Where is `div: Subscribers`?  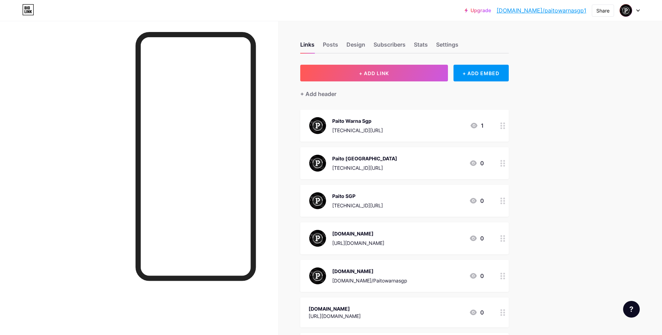
div: Subscribers is located at coordinates (389, 47).